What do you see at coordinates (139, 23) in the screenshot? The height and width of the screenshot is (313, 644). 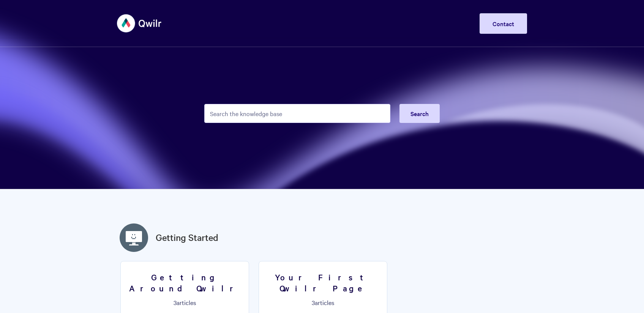 I see `img: Qwilr Help Center` at bounding box center [139, 23].